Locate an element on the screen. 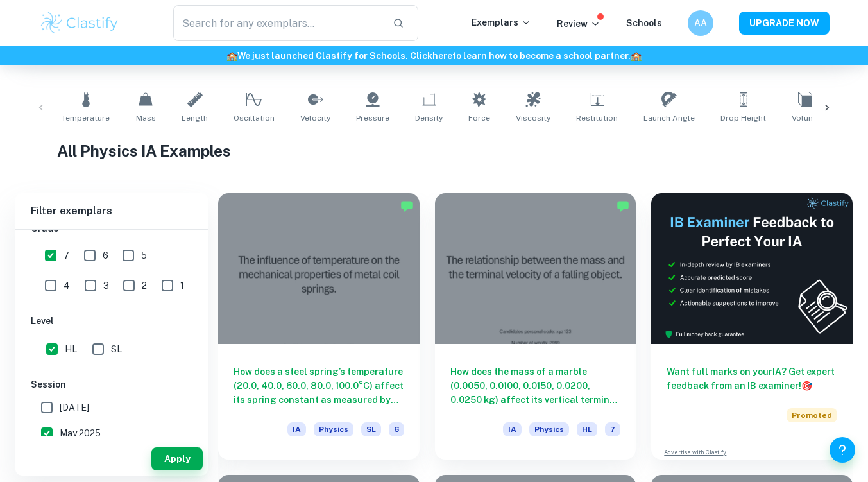 Image resolution: width=868 pixels, height=482 pixels. button: UPGRADE NOW is located at coordinates (784, 23).